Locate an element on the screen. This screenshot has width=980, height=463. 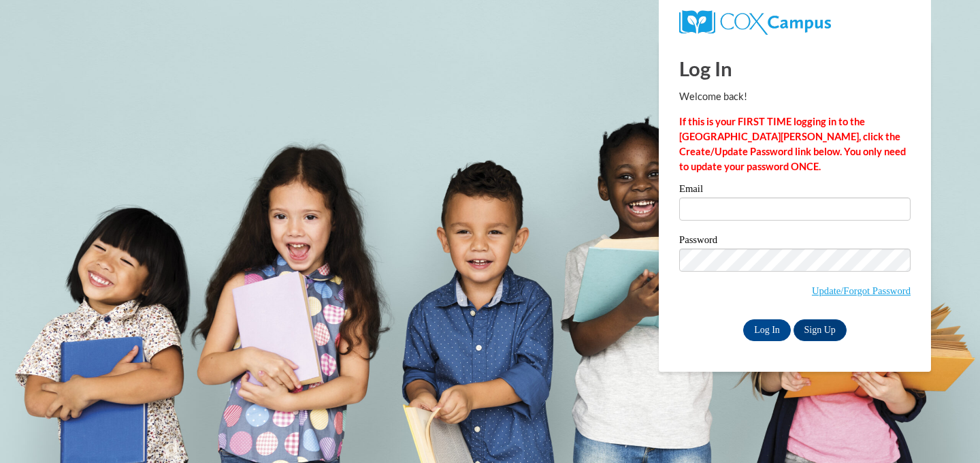
h1: Log In is located at coordinates (795, 68).